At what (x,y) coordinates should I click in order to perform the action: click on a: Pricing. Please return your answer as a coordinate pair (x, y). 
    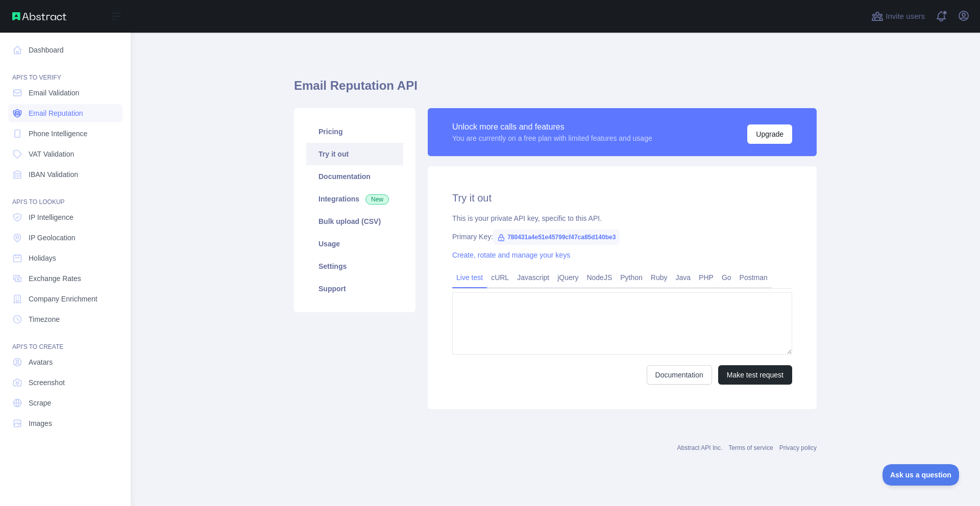
    Looking at the image, I should click on (355, 132).